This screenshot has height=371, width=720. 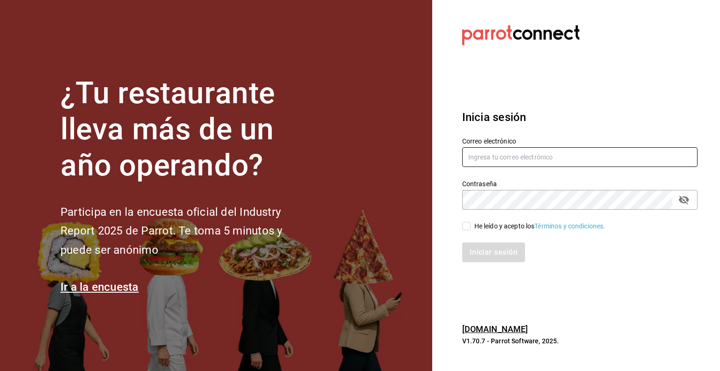 I want to click on h2: Participa en la encuesta oficial del Industry Report 2025 de Parrot. Te toma 5 minutos y puede se..., so click(x=187, y=231).